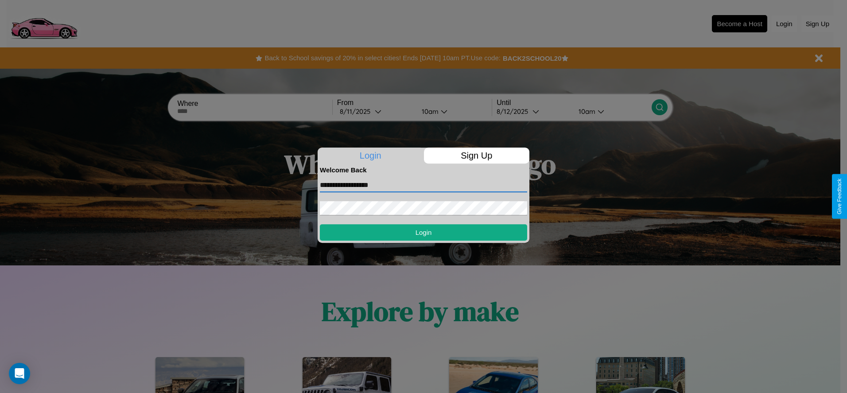 The image size is (847, 393). I want to click on h4: Welcome Back, so click(424, 170).